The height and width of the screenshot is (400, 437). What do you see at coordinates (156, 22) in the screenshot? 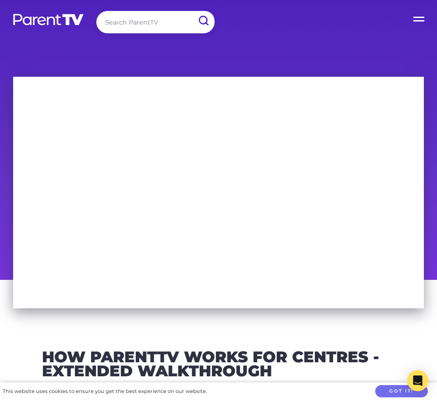
I see `input: Search ParentTV` at bounding box center [156, 22].